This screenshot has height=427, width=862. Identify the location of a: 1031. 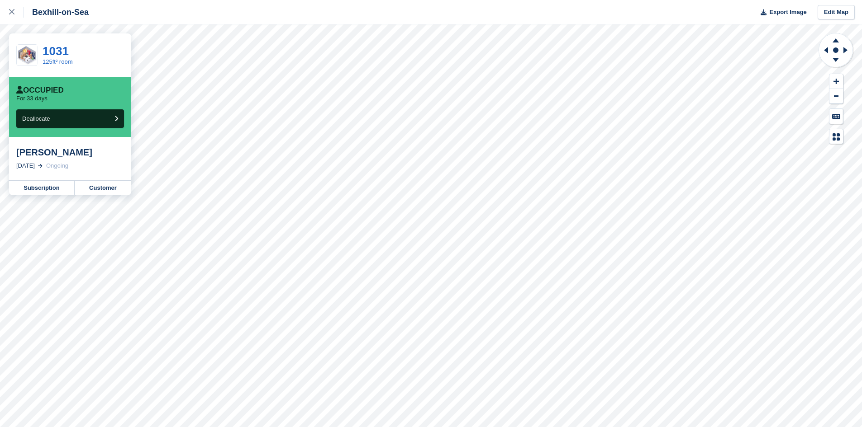
(56, 51).